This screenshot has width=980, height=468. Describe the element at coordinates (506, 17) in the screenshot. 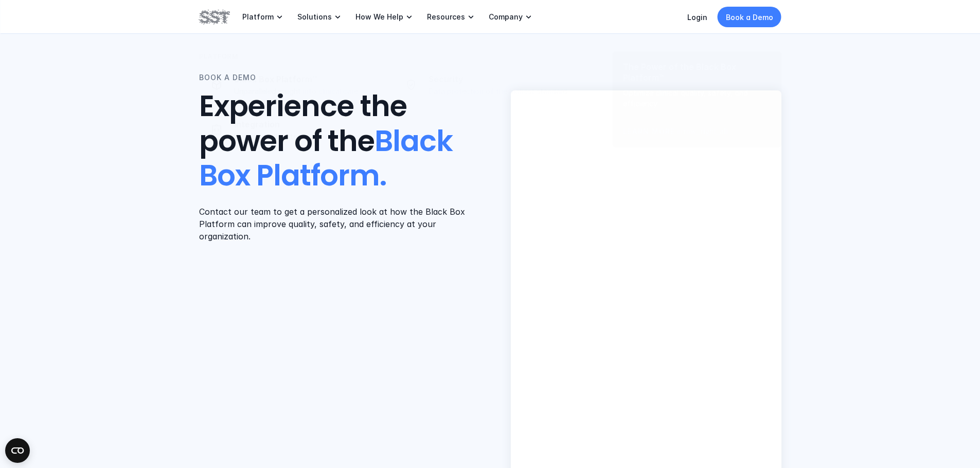

I see `p: Company` at that location.